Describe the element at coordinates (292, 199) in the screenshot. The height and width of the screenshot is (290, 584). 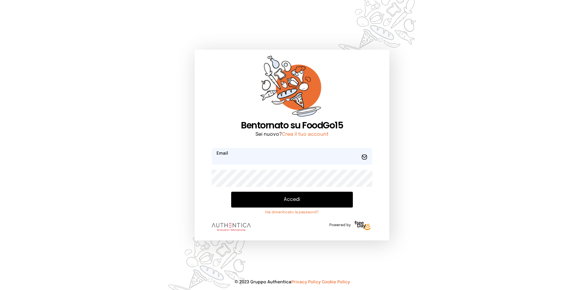
I see `button: Accedi` at that location.